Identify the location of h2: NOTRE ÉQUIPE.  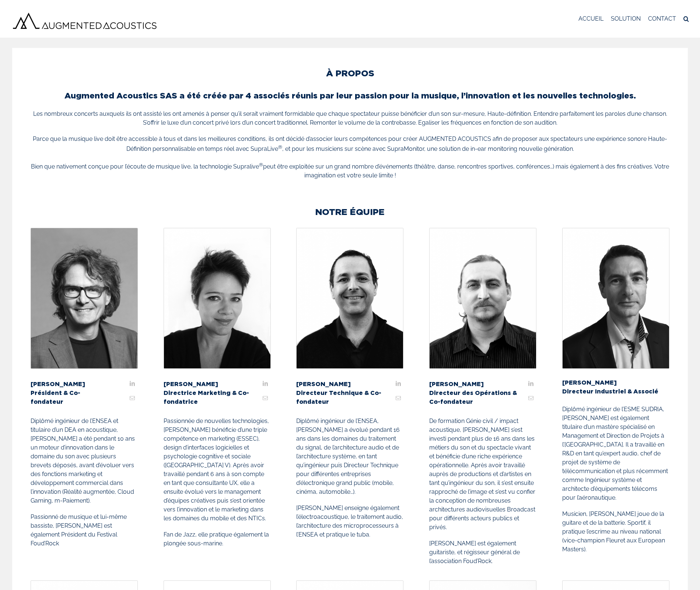
(350, 212).